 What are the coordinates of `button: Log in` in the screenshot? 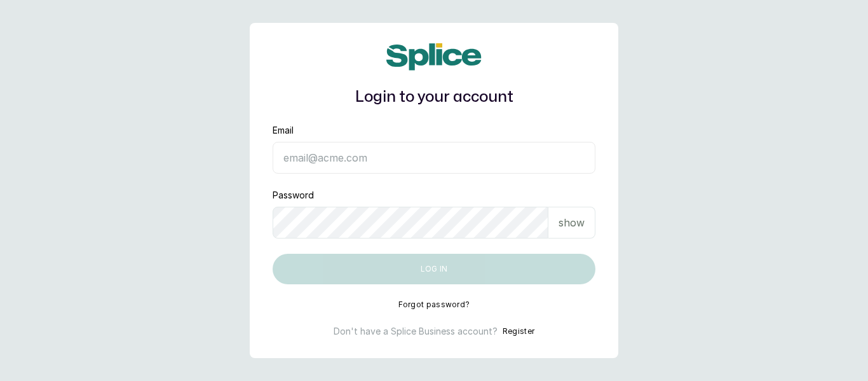 It's located at (434, 269).